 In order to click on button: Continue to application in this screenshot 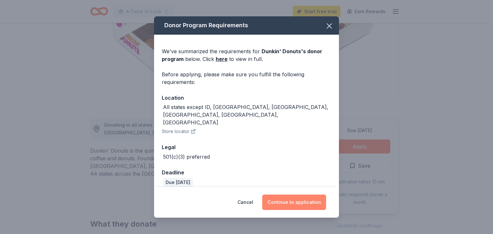, I will do `click(294, 203)`.